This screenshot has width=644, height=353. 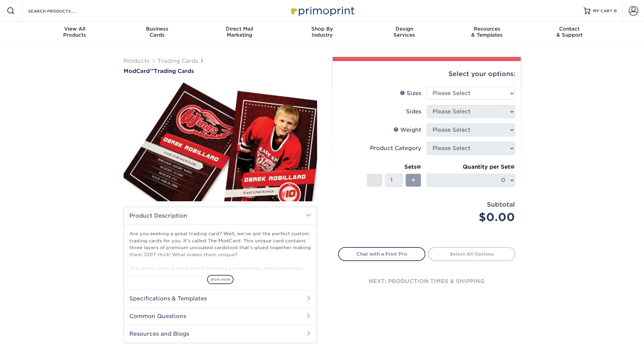 What do you see at coordinates (427, 74) in the screenshot?
I see `div: Select your options:` at bounding box center [427, 74].